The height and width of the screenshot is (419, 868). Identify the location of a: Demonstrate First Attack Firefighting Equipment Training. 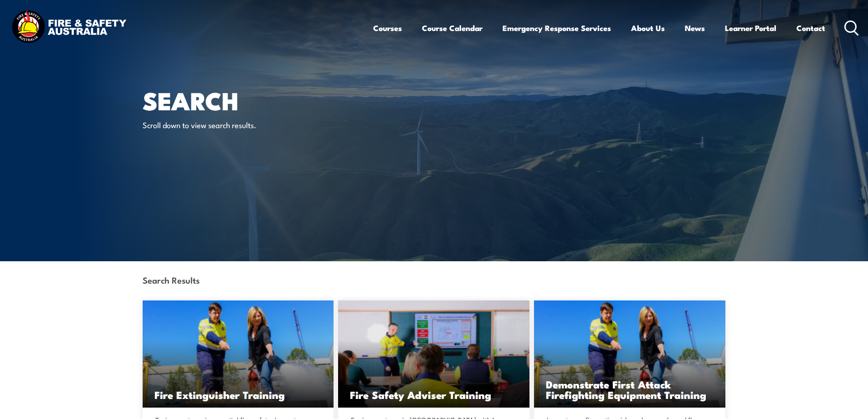
(630, 354).